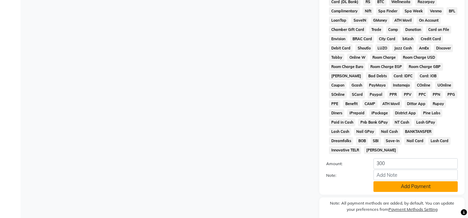 The width and height of the screenshot is (468, 218). I want to click on span: PPE, so click(334, 103).